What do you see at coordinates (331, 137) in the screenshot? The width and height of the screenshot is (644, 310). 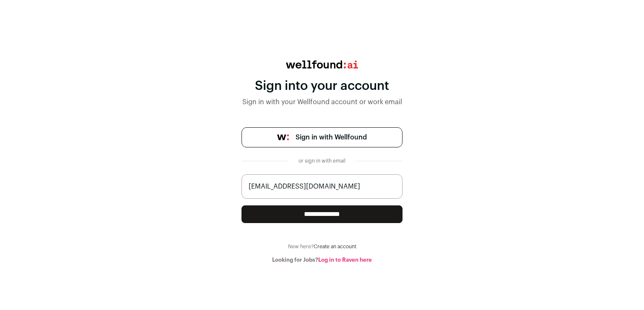 I see `span: Sign in with Wellfound` at bounding box center [331, 137].